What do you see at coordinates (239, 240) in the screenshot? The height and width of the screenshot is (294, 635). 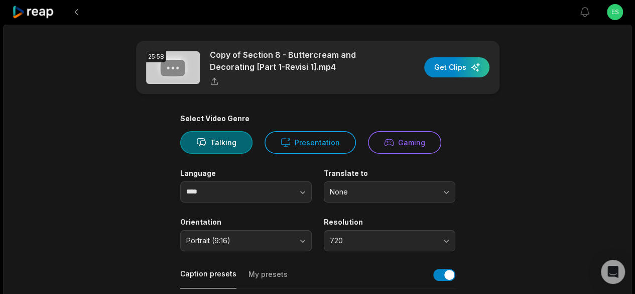 I see `span: Portrait (9:16)` at bounding box center [239, 240].